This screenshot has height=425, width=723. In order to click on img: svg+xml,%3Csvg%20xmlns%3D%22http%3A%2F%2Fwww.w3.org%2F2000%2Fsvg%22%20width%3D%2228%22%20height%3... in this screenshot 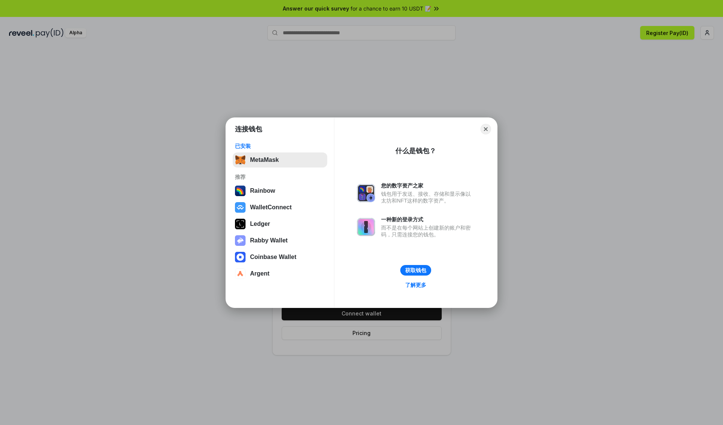, I will do `click(240, 224)`.